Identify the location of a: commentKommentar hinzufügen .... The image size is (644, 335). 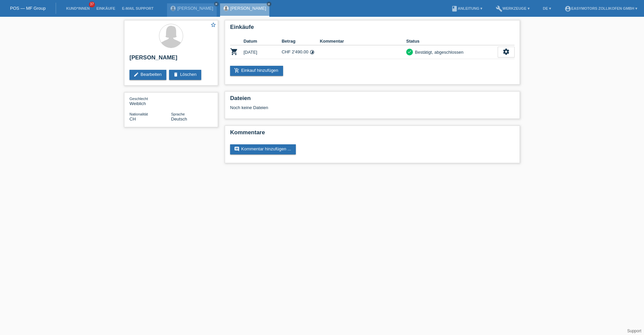
(263, 149).